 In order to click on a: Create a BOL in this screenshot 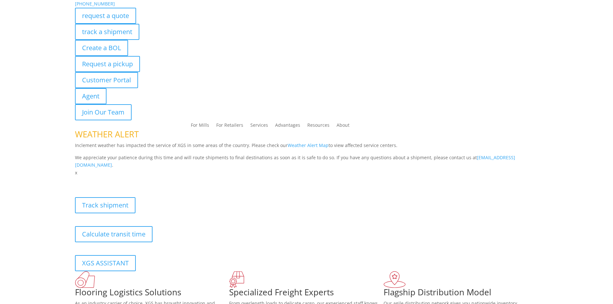, I will do `click(101, 48)`.